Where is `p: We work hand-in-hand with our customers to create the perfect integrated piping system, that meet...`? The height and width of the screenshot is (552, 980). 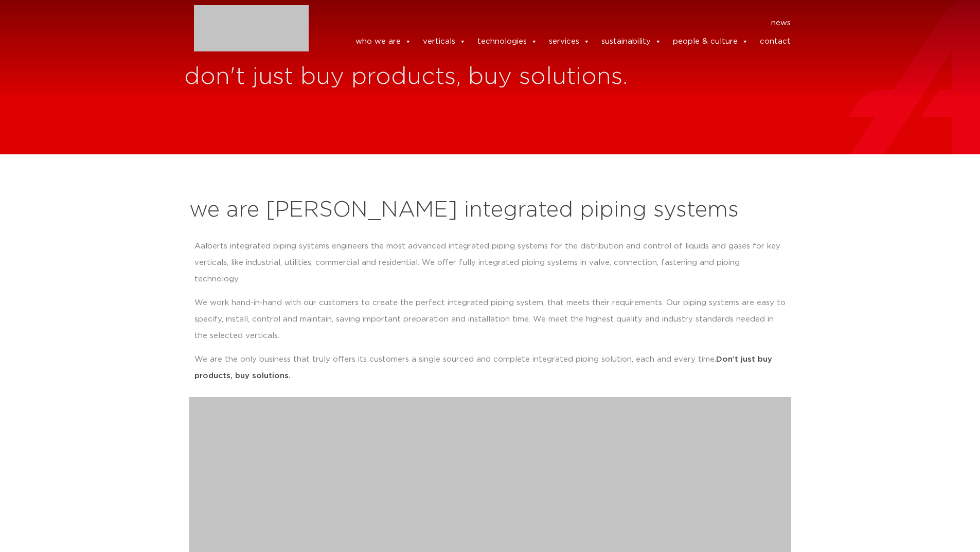 p: We work hand-in-hand with our customers to create the perfect integrated piping system, that meet... is located at coordinates (490, 320).